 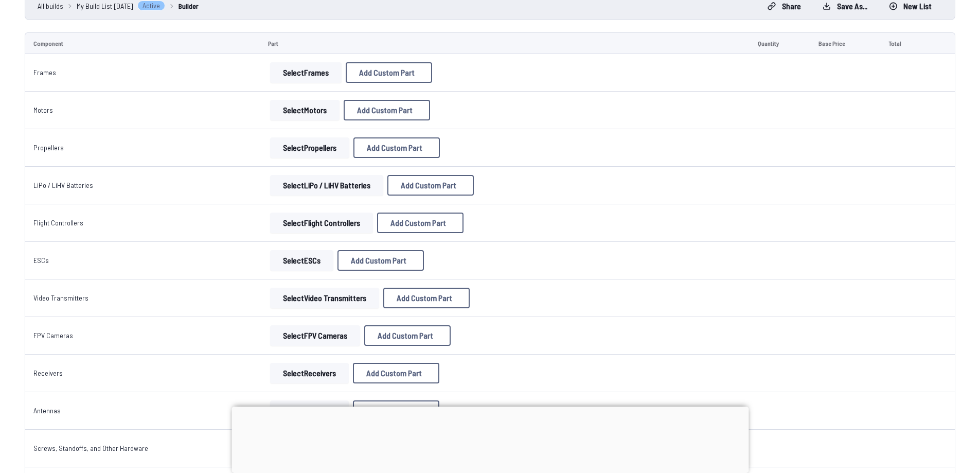 What do you see at coordinates (45, 72) in the screenshot?
I see `a: Frames` at bounding box center [45, 72].